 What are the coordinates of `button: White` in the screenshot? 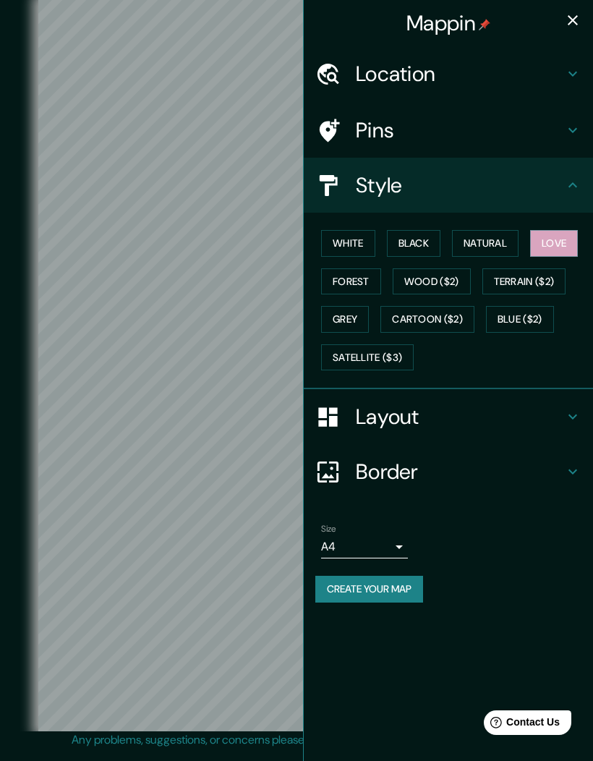 It's located at (348, 243).